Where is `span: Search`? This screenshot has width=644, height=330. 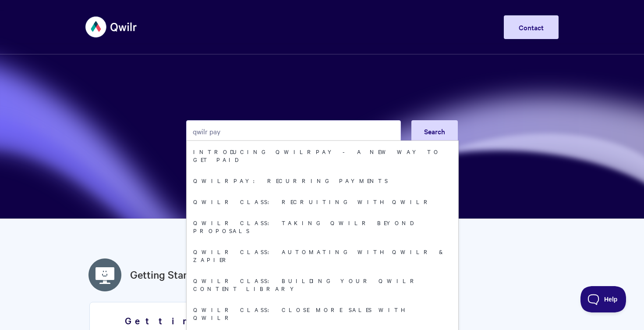 span: Search is located at coordinates (435, 131).